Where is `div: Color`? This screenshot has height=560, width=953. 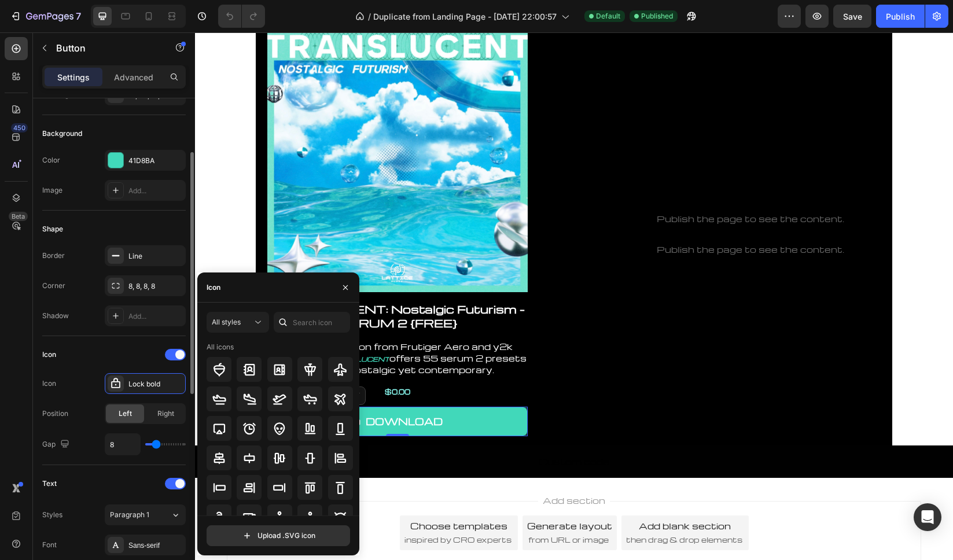
div: Color is located at coordinates (51, 160).